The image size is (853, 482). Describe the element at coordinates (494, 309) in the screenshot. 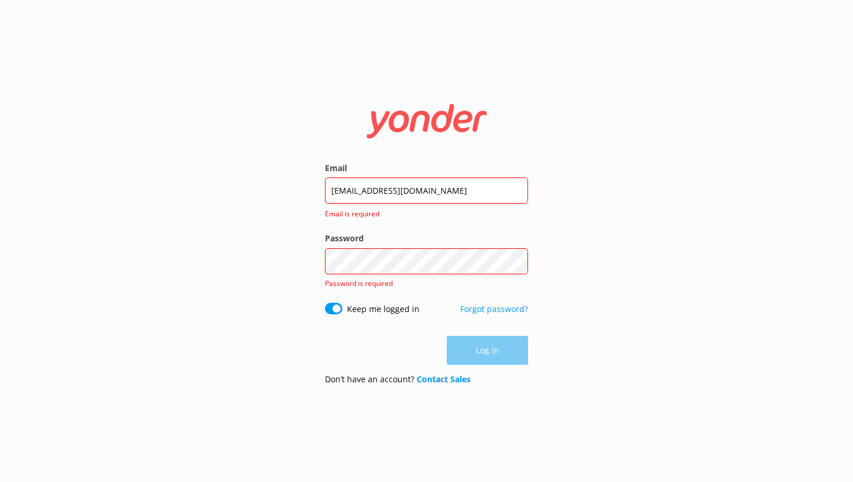

I see `a: Forgot password?` at that location.